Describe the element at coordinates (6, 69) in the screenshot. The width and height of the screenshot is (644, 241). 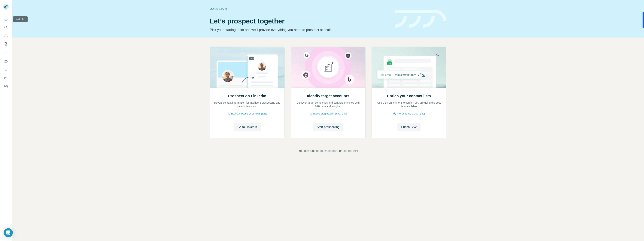
I see `button: Use Surfe API` at that location.